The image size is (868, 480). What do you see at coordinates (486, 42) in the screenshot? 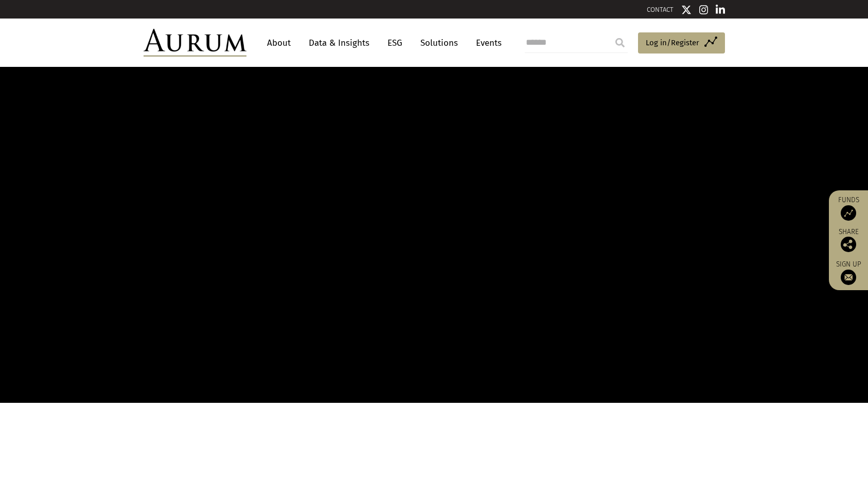
I see `a: Events` at bounding box center [486, 42].